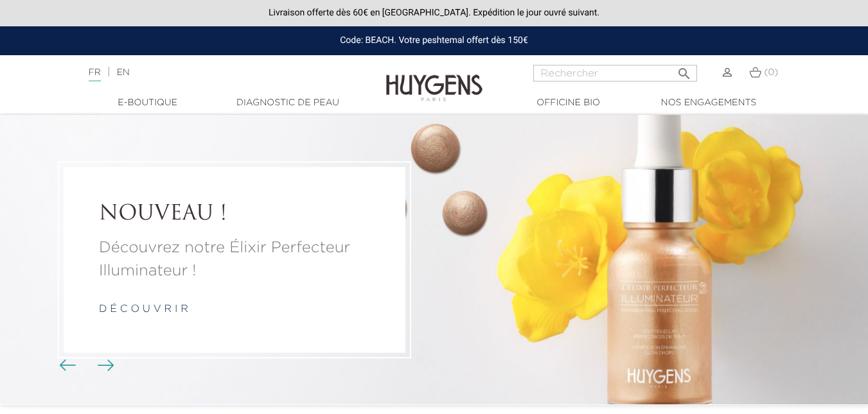  What do you see at coordinates (234, 259) in the screenshot?
I see `p: Découvrez notre Élixir Perfecteur Illuminateur !` at bounding box center [234, 259].